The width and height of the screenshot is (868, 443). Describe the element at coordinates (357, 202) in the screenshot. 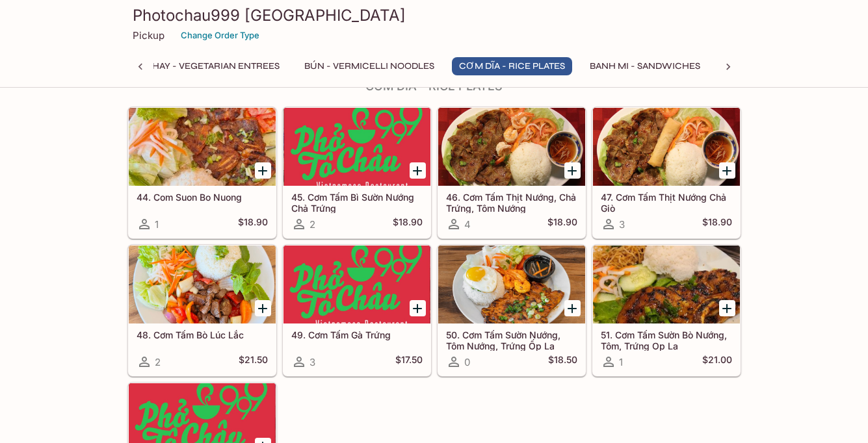

I see `h5: 45. Cơm Tấm Bì Sườn Nướng Chả Trứng` at that location.